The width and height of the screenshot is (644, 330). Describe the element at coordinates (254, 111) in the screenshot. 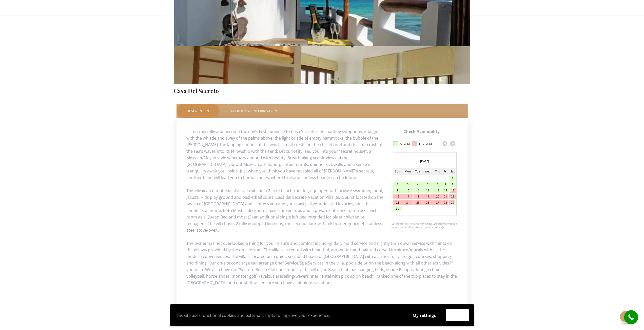

I see `a: Additional Information` at that location.